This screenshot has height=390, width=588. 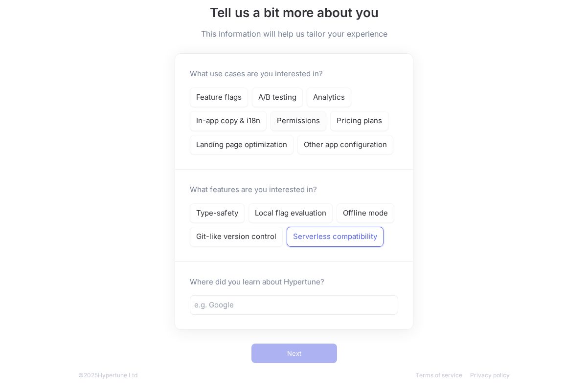 I want to click on p: Serverless compatibility, so click(x=335, y=237).